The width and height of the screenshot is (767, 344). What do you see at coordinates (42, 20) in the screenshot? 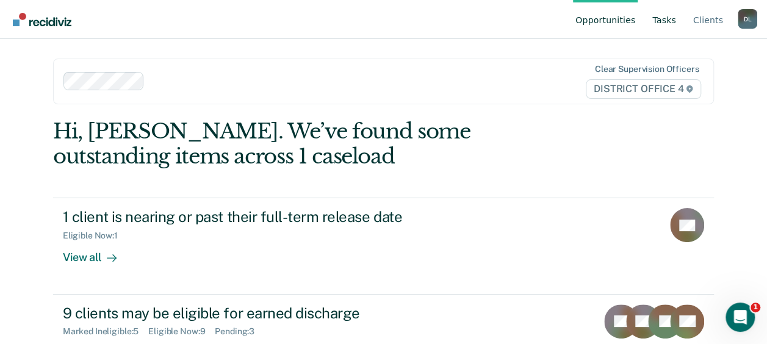
I see `img: Recidiviz` at bounding box center [42, 20].